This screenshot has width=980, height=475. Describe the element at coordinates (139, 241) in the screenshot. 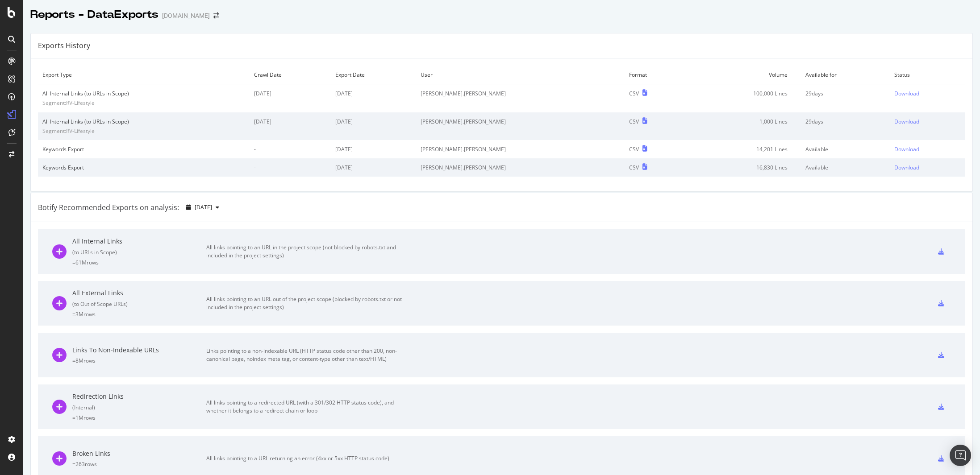

I see `div: All Internal Links` at that location.